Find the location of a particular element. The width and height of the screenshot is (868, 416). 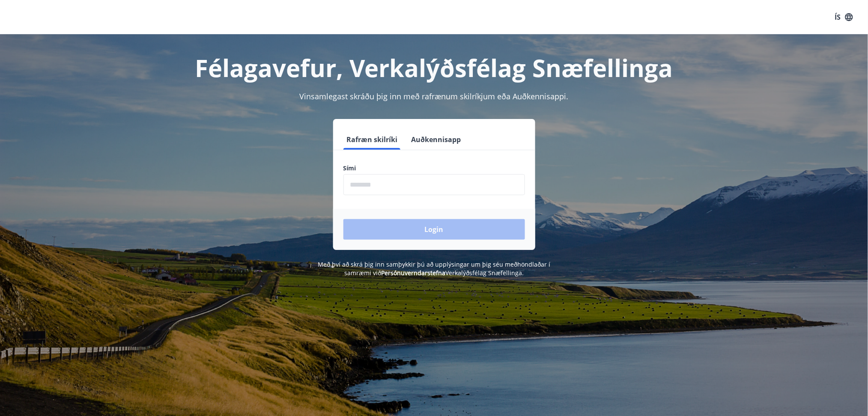

span: Vinsamlegast skráðu þig inn með rafrænum skilríkjum eða Auðkennisappi. is located at coordinates (434, 97).